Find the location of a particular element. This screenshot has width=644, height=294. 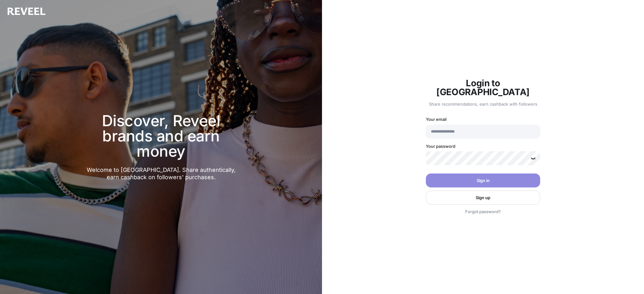

button: Sign up is located at coordinates (483, 198).